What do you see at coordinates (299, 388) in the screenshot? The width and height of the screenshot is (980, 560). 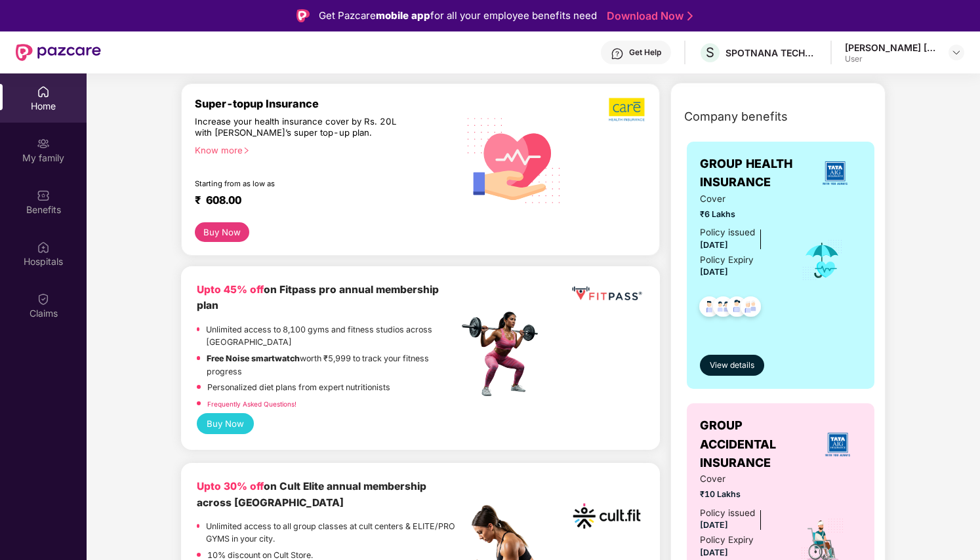 I see `p: Personalized diet plans from expert nutritionists` at bounding box center [299, 388].